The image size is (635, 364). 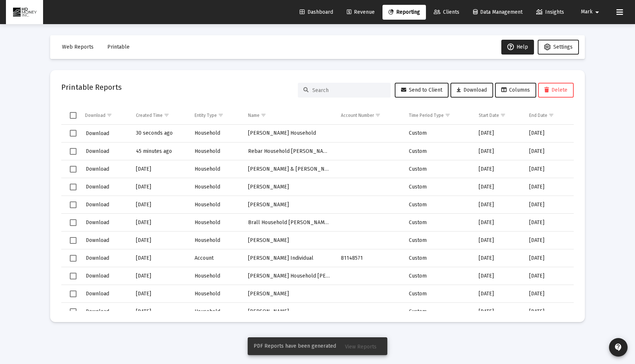 What do you see at coordinates (317, 12) in the screenshot?
I see `a: Dashboard` at bounding box center [317, 12].